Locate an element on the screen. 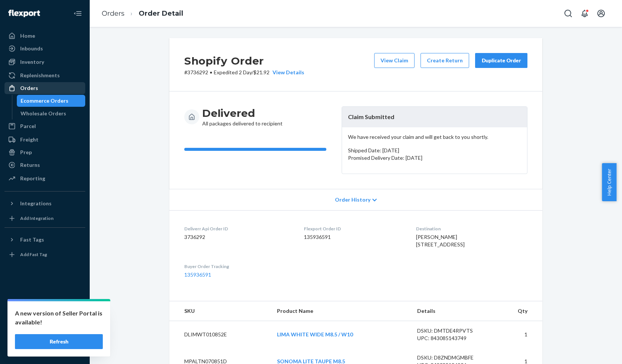  a: Help Center is located at coordinates (45, 337).